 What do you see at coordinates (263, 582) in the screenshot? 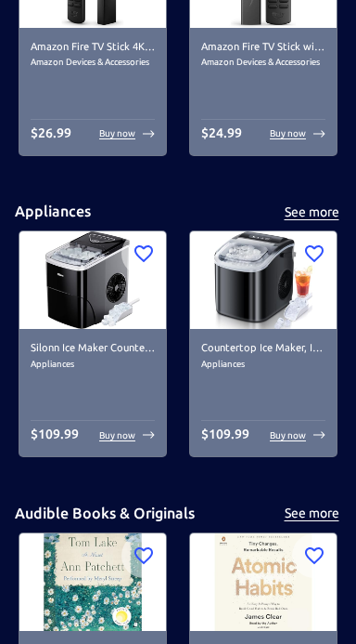
I see `img: Atomic Habits: An Easy &amp; Proven Way to Build Good Habits &amp; Break Bad Ones image` at bounding box center [263, 582].